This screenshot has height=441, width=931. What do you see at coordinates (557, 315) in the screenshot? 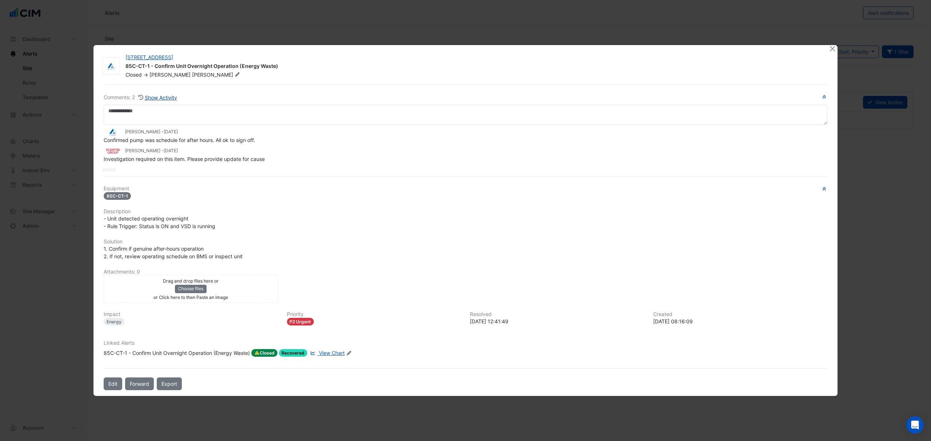
I see `h6: Resolved` at bounding box center [557, 315].